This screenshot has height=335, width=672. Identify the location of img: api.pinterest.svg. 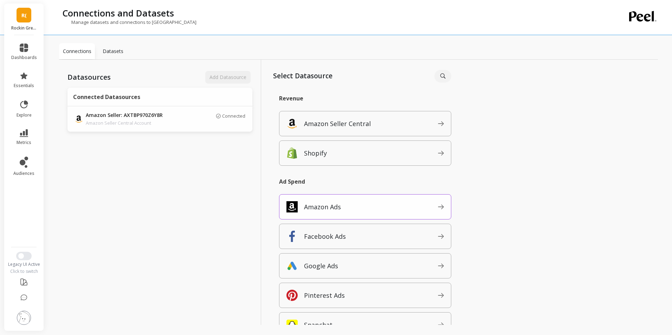
(292, 296).